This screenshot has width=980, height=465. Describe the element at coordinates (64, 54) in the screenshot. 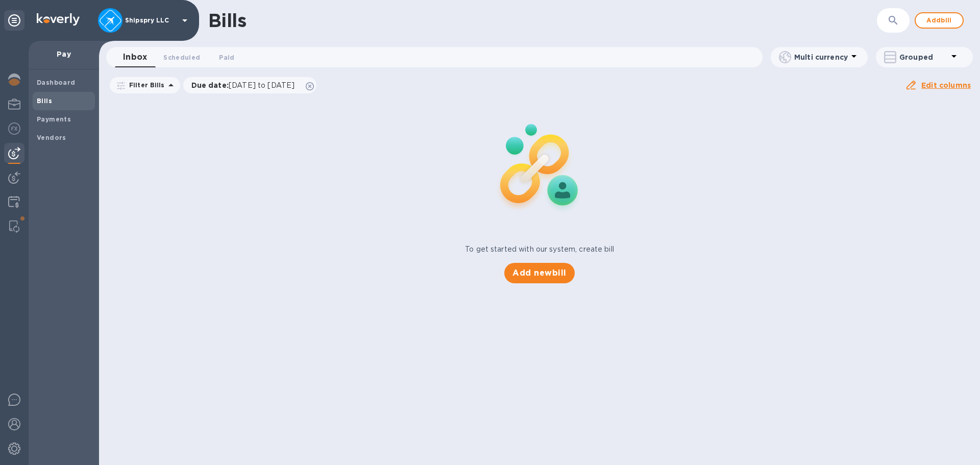

I see `p: Pay` at that location.